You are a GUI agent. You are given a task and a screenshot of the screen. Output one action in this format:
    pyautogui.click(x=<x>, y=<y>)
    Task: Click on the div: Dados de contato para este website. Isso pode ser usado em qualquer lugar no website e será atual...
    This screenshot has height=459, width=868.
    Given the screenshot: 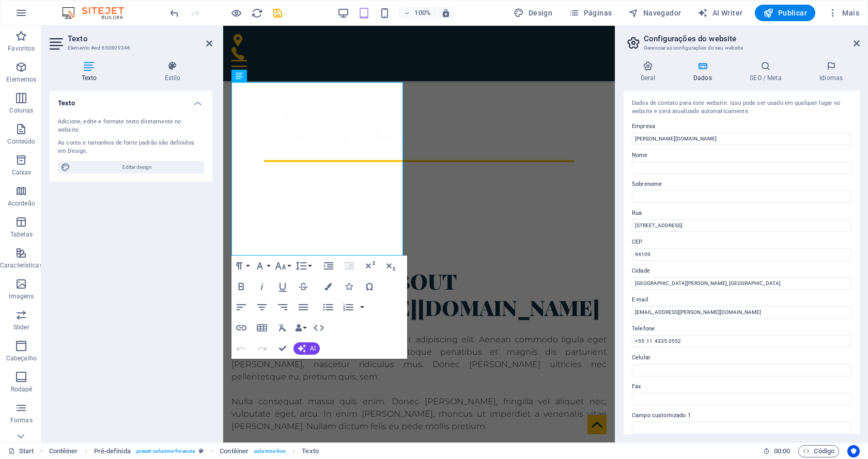 What is the action you would take?
    pyautogui.click(x=742, y=107)
    